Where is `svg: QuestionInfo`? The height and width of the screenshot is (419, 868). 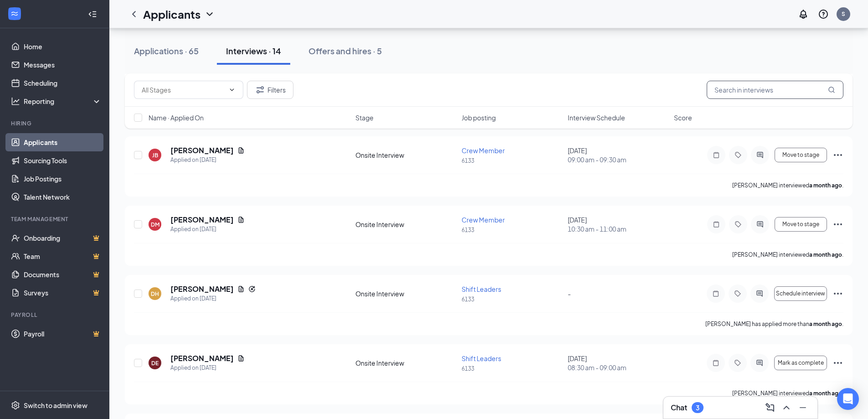 svg: QuestionInfo is located at coordinates (823, 14).